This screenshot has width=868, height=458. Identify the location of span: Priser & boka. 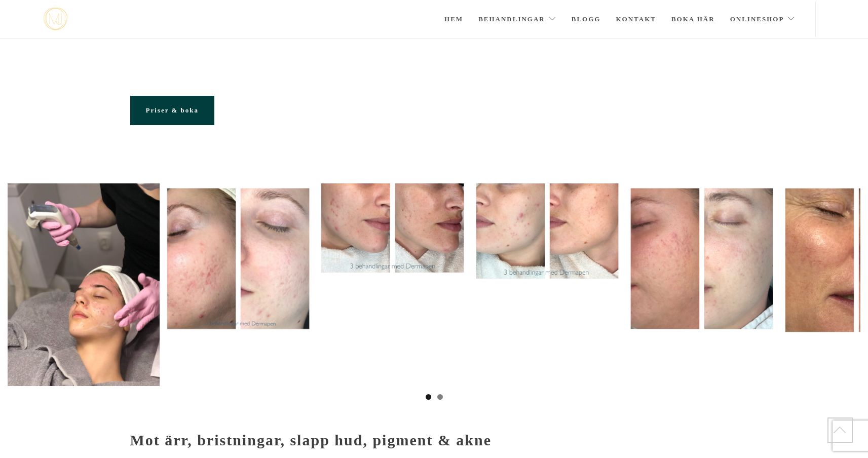
(172, 110).